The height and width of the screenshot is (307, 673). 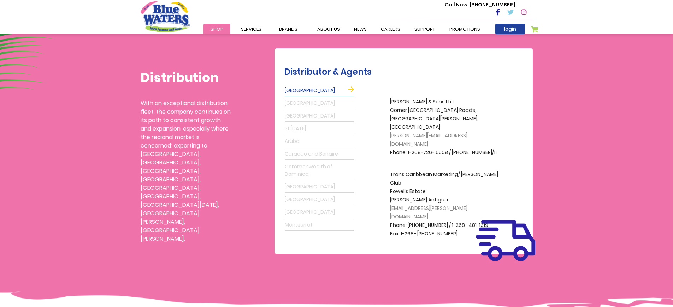 I want to click on span: Services, so click(x=251, y=29).